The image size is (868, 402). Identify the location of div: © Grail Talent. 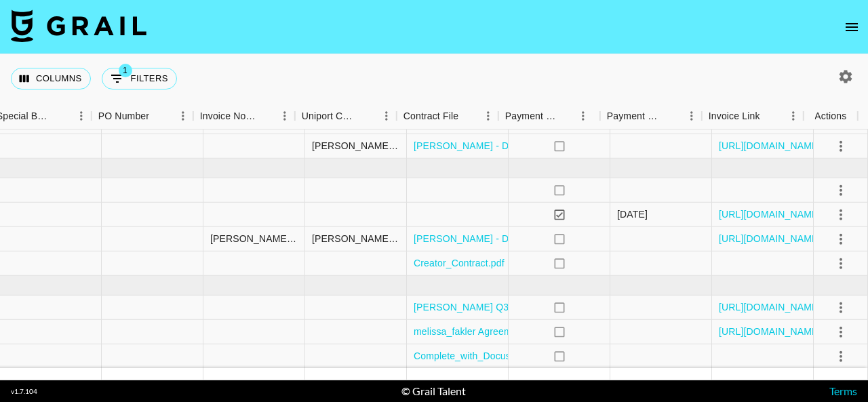
(434, 392).